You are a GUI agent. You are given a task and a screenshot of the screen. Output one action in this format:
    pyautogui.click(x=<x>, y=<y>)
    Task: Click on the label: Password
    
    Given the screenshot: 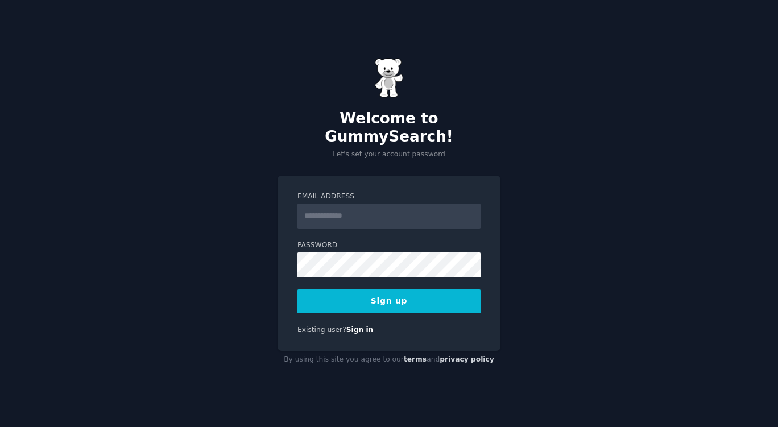 What is the action you would take?
    pyautogui.click(x=389, y=246)
    